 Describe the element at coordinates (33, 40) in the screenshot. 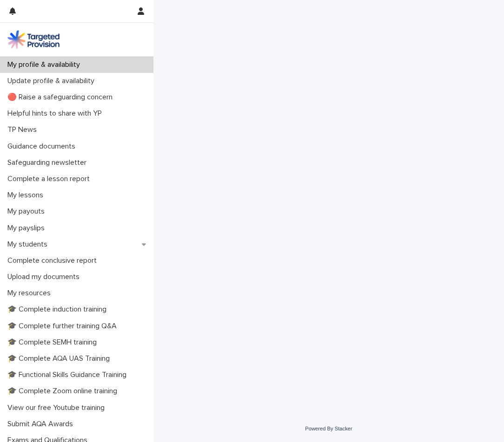

I see `img: M5nRWzHhSzIhMunXDL62` at that location.